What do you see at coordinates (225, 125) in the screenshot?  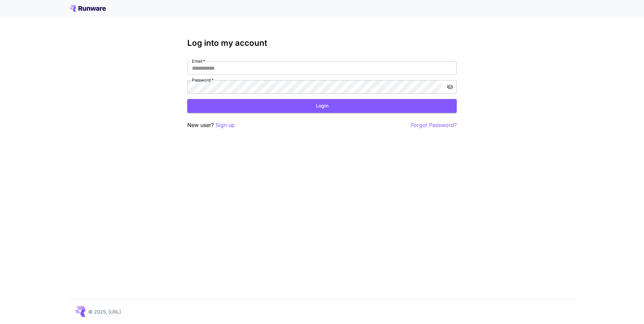 I see `button: Sign up` at bounding box center [225, 125].